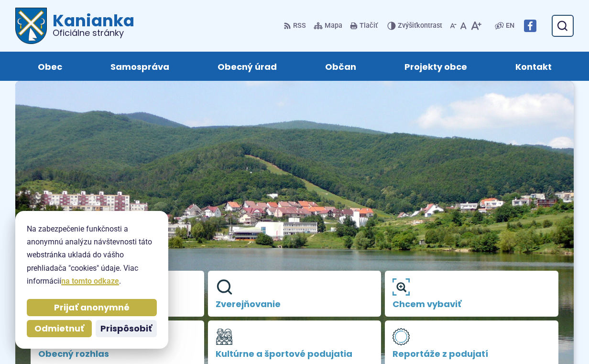  What do you see at coordinates (472, 304) in the screenshot?
I see `span: Chcem vybaviť` at bounding box center [472, 304].